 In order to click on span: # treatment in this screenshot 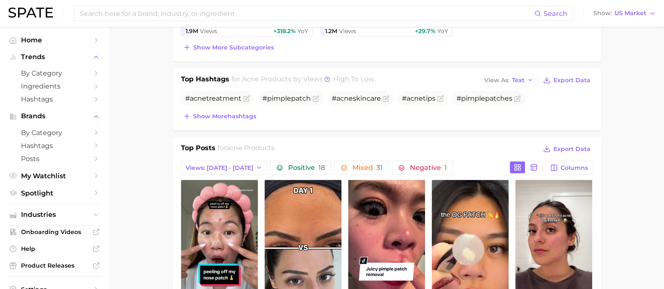, I will do `click(213, 98)`.